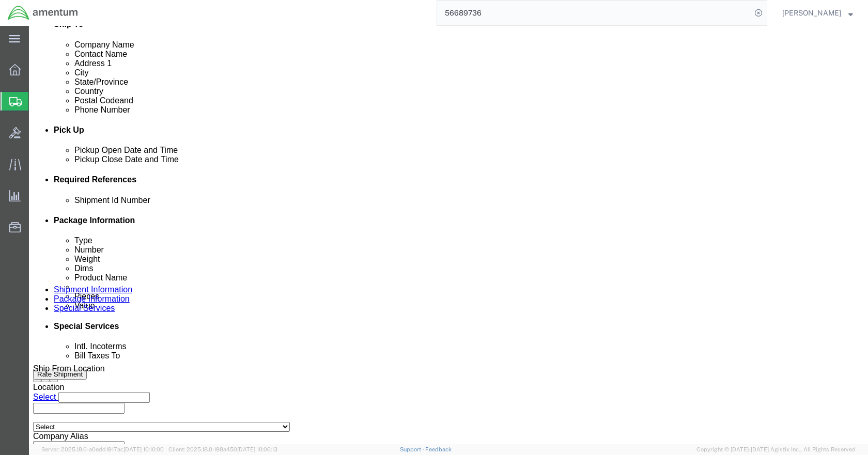 The image size is (868, 455). Describe the element at coordinates (102, 449) in the screenshot. I see `span: Server: 2025.18.0-a0edd1917ac` at that location.